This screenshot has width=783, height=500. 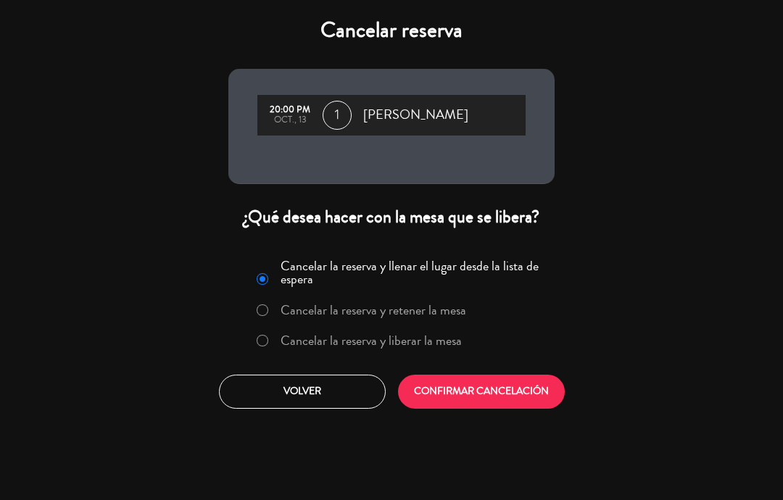 I want to click on label: Cancelar la reserva y llenar el lugar desde la lista de espera, so click(x=413, y=273).